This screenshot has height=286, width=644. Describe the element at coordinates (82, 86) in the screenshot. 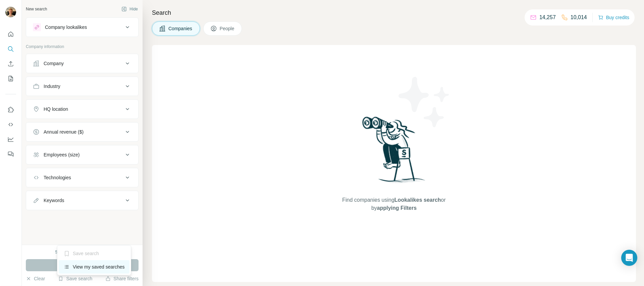

I see `button: Industry` at that location.